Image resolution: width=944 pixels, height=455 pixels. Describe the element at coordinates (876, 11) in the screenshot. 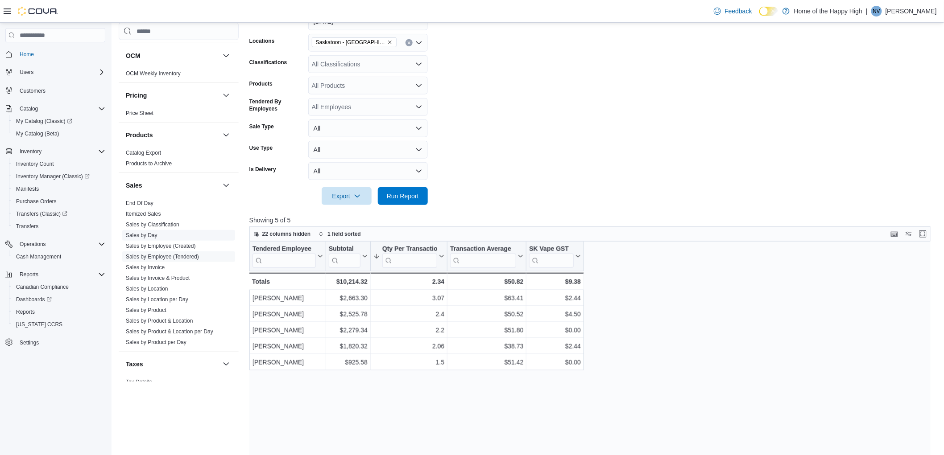

I see `div: Noa Vanghel` at that location.